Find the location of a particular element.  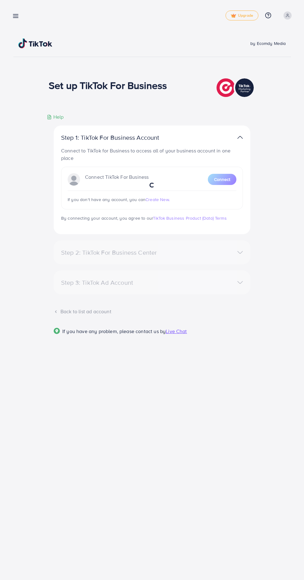

p: Step 1: TikTok For Business Account is located at coordinates (120, 138).